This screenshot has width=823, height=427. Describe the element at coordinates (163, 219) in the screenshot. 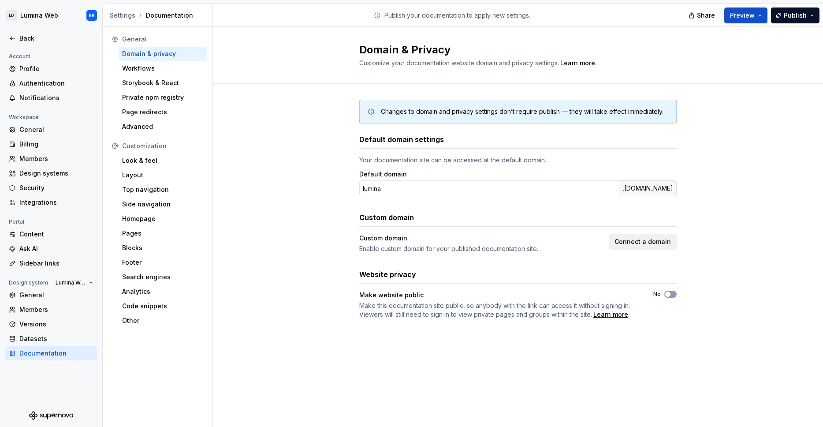

I see `a: Homepage` at that location.